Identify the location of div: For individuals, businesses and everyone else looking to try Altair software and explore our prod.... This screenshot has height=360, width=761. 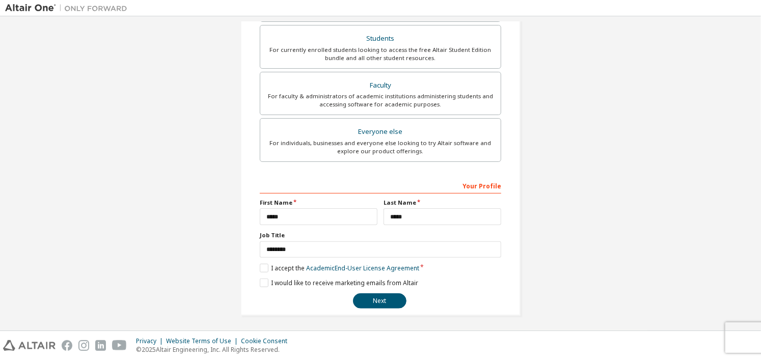
(381, 147).